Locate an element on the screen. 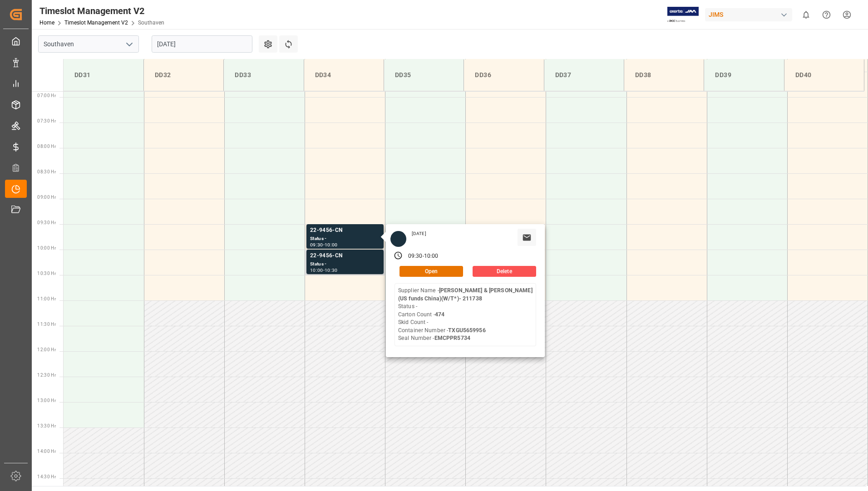 This screenshot has height=491, width=868. div: DD35 is located at coordinates (423, 75).